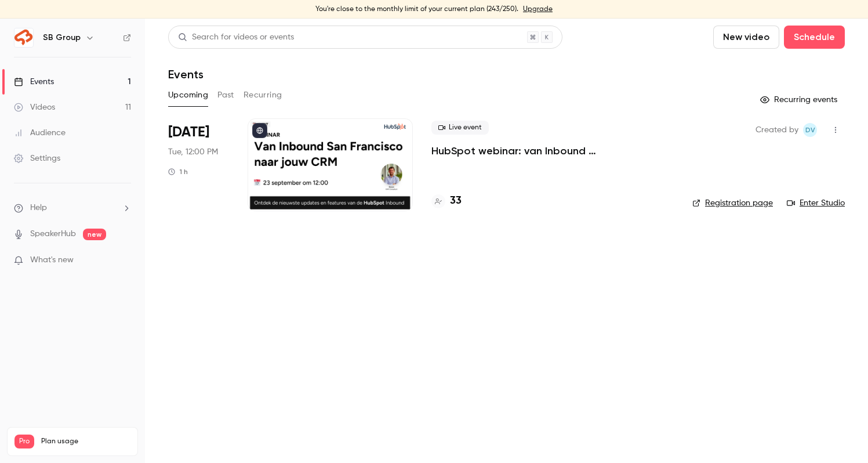  What do you see at coordinates (816, 203) in the screenshot?
I see `a: Enter Studio` at bounding box center [816, 203].